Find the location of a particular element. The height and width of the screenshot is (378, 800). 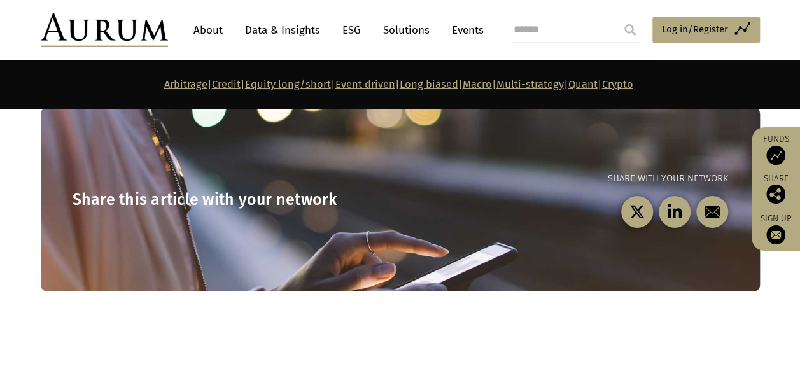

a: Arbitrage is located at coordinates (186, 84).